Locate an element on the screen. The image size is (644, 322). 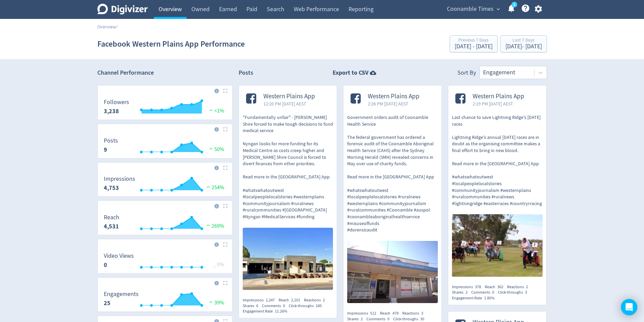
span: 1.85% is located at coordinates (489, 298).